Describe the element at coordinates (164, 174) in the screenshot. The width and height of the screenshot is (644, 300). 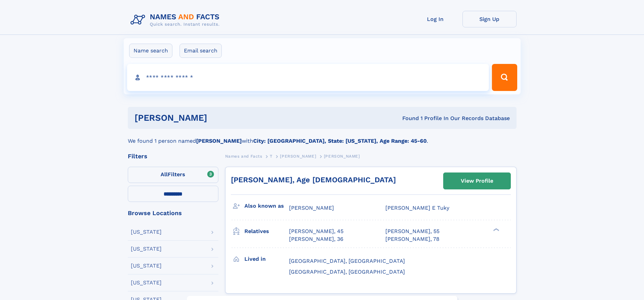
I see `span: All` at that location.